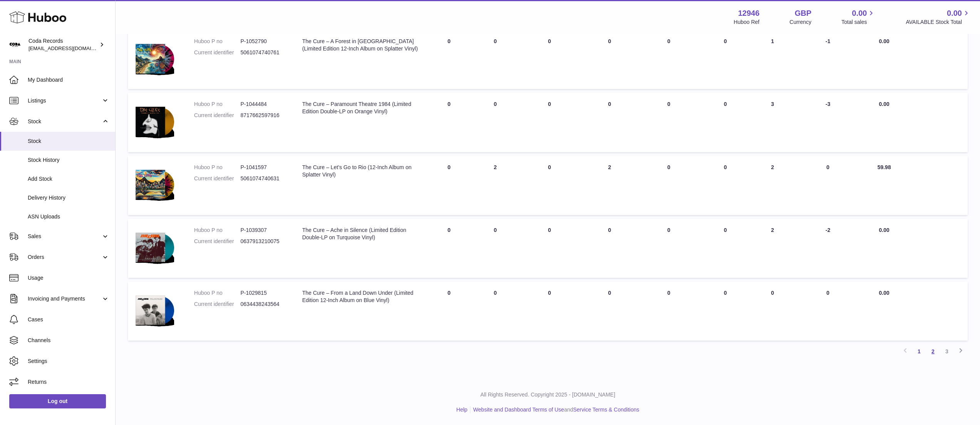  What do you see at coordinates (827, 248) in the screenshot?
I see `td: -2` at bounding box center [827, 248].